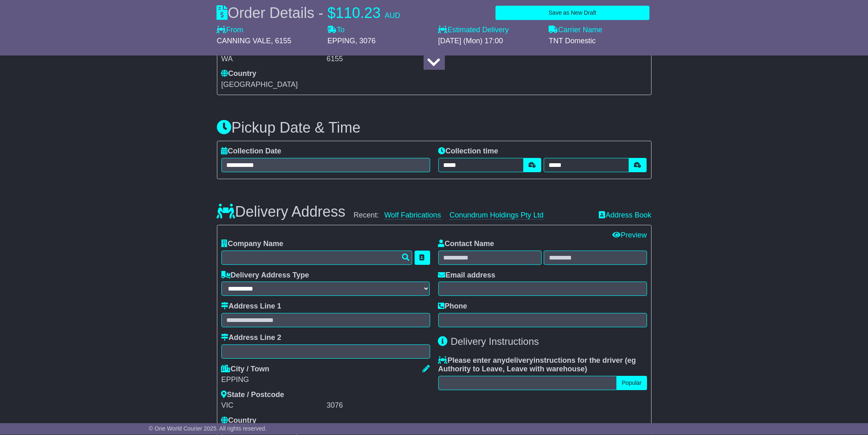 The height and width of the screenshot is (435, 868). Describe the element at coordinates (358, 12) in the screenshot. I see `span: 110.23` at that location.